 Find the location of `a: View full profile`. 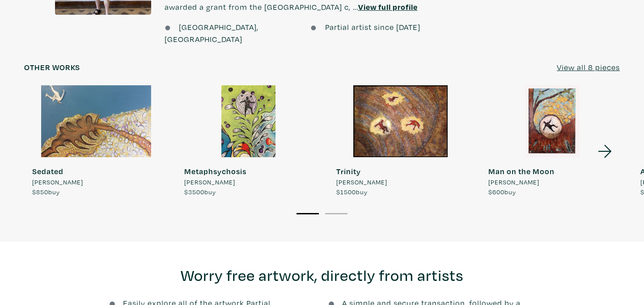

a: View full profile is located at coordinates (387, 6).